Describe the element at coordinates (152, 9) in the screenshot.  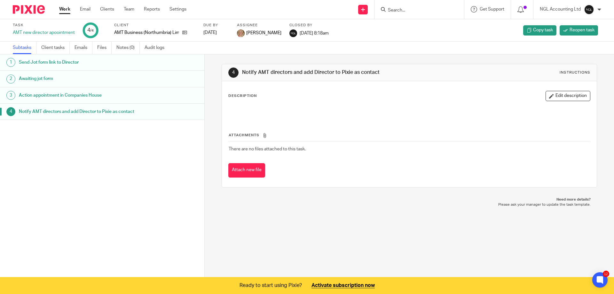
I see `a: Reports` at that location.